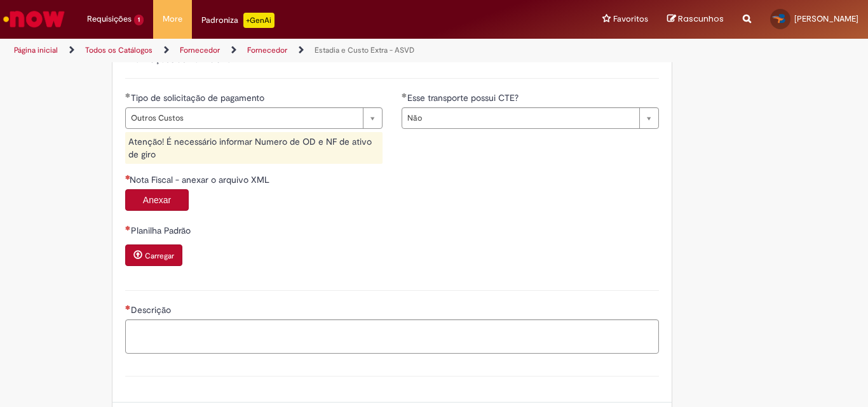  Describe the element at coordinates (289, 50) in the screenshot. I see `ul: Trilhas de página` at that location.